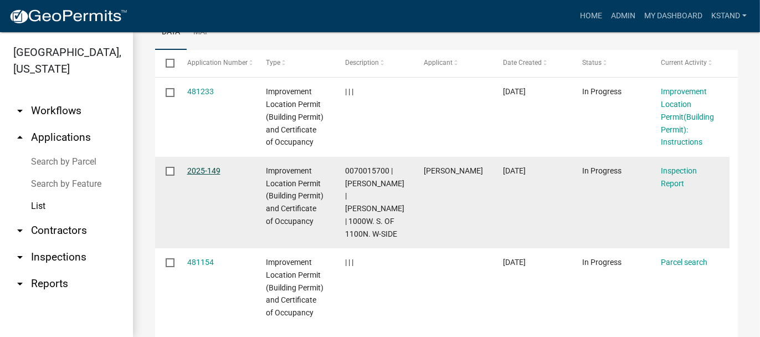 The height and width of the screenshot is (337, 760). I want to click on span: Description, so click(362, 63).